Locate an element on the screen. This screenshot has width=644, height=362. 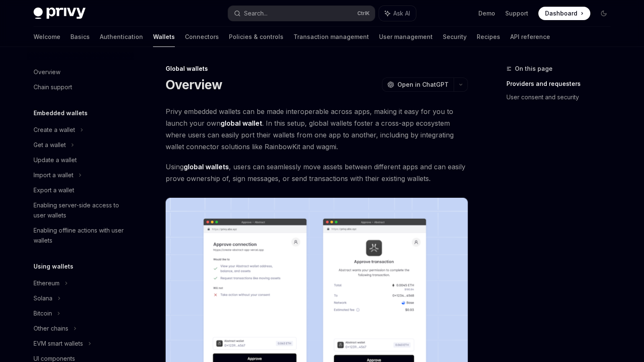
div: Create a wallet is located at coordinates (54, 130).